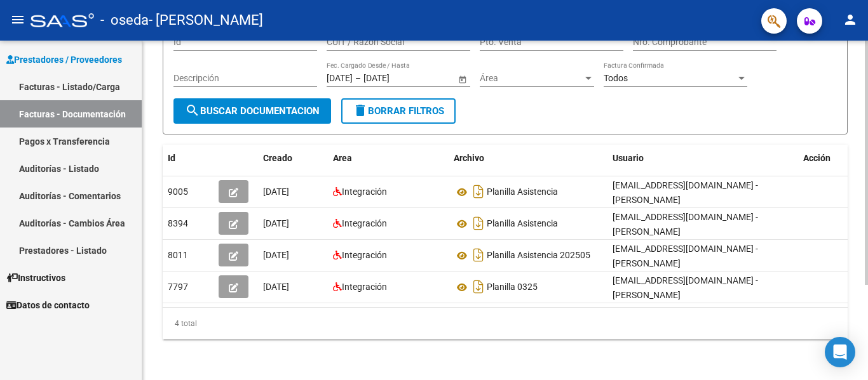 Image resolution: width=868 pixels, height=380 pixels. Describe the element at coordinates (360, 110) in the screenshot. I see `mat-icon: delete` at that location.